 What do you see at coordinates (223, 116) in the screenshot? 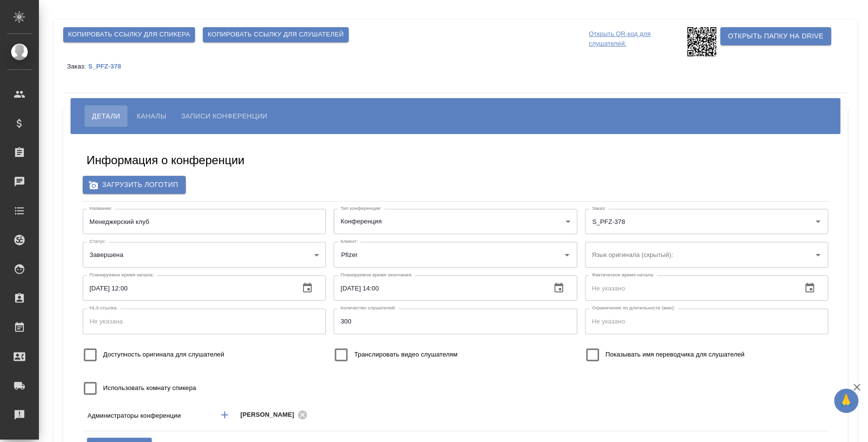
I see `span: Записи конференции` at bounding box center [223, 116].